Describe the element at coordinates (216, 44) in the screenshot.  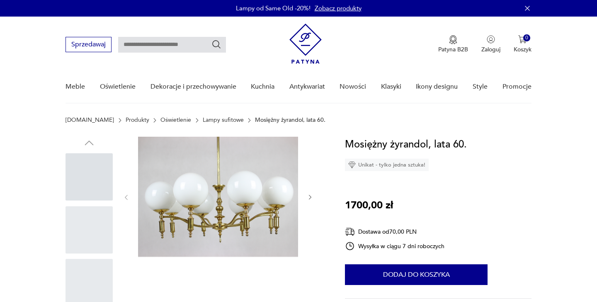
I see `button: Szukaj` at that location.